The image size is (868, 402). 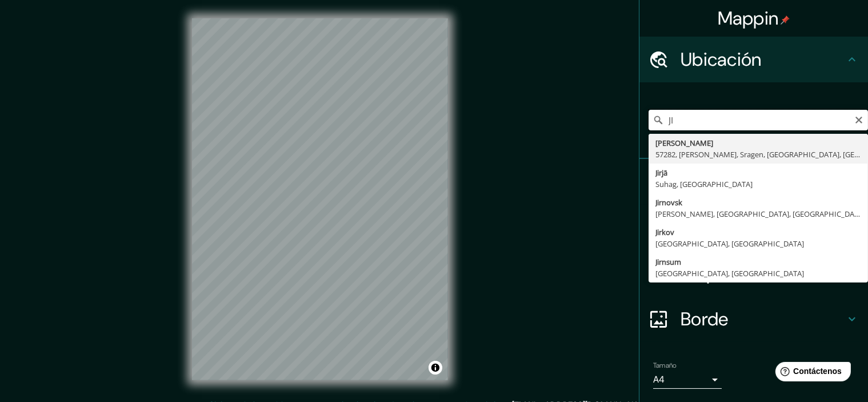 I want to click on font: Borde, so click(x=704, y=319).